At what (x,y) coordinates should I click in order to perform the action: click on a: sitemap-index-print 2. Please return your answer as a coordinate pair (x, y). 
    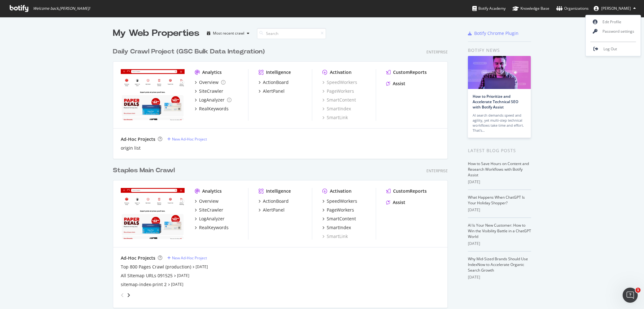
    Looking at the image, I should click on (144, 285).